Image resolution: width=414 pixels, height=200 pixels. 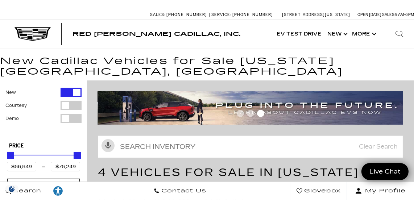 I want to click on a: Glovebox, so click(x=319, y=191).